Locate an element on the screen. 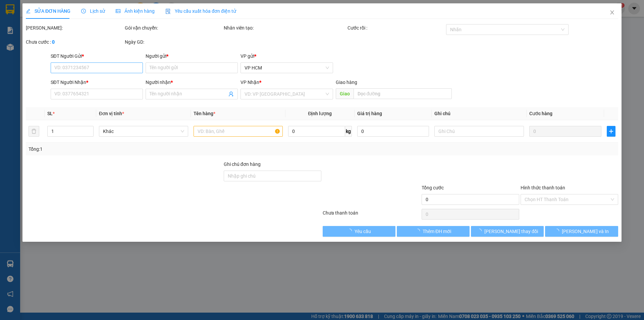  input: Ghi Chú is located at coordinates (479, 131).